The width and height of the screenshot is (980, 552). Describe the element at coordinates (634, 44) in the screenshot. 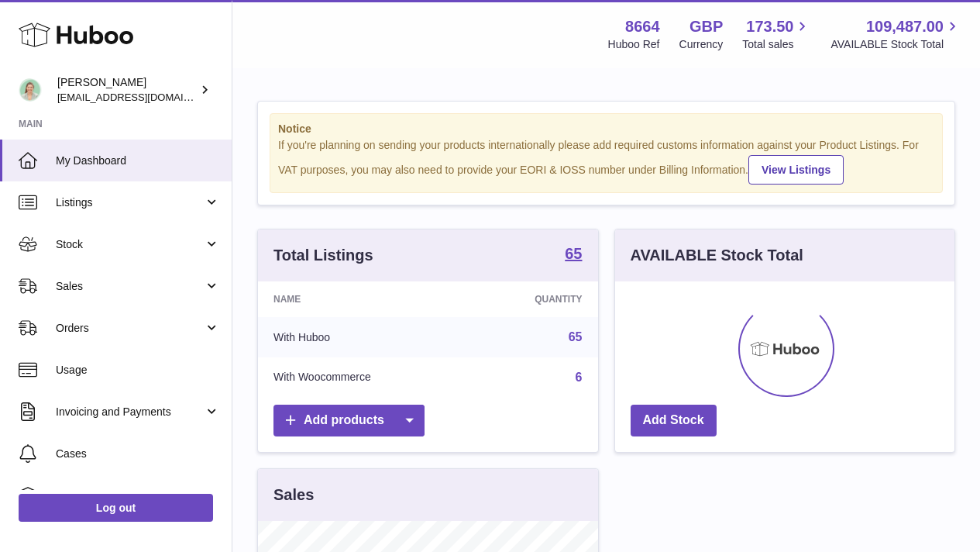

I see `div: Huboo Ref` at that location.